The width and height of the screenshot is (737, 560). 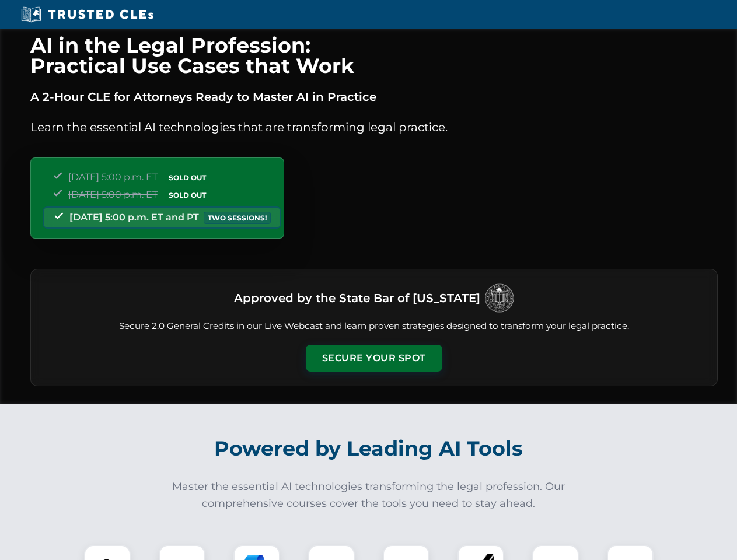 I want to click on p: Master the essential AI technologies transforming the legal profession. Our comprehensive courses..., so click(x=369, y=495).